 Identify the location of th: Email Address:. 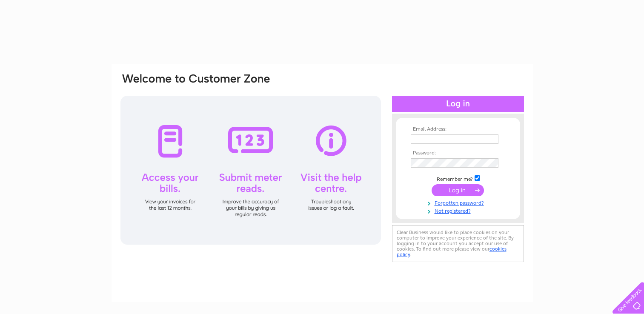
(458, 129).